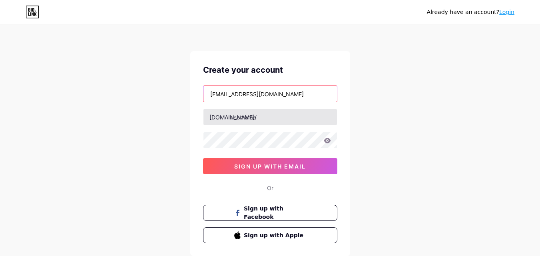 The height and width of the screenshot is (256, 540). Describe the element at coordinates (275, 213) in the screenshot. I see `span: Sign up with Facebook` at that location.